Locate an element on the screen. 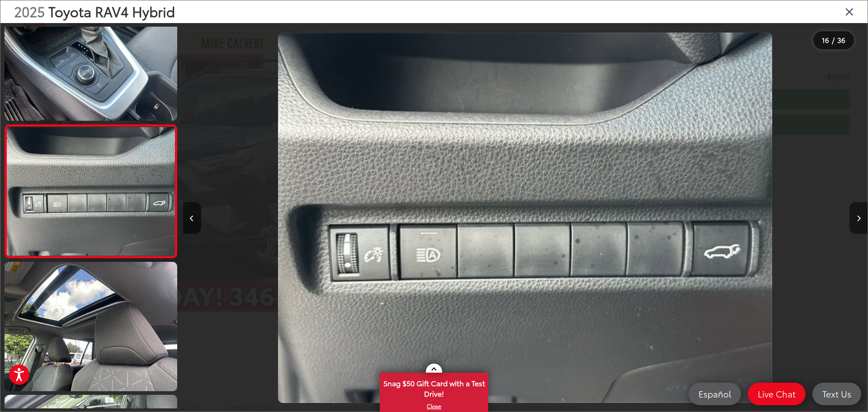  button: Next image is located at coordinates (858, 218).